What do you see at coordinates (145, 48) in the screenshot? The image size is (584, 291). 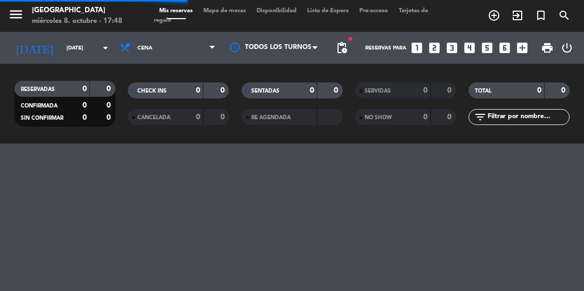 I see `span: Cena` at bounding box center [145, 48].